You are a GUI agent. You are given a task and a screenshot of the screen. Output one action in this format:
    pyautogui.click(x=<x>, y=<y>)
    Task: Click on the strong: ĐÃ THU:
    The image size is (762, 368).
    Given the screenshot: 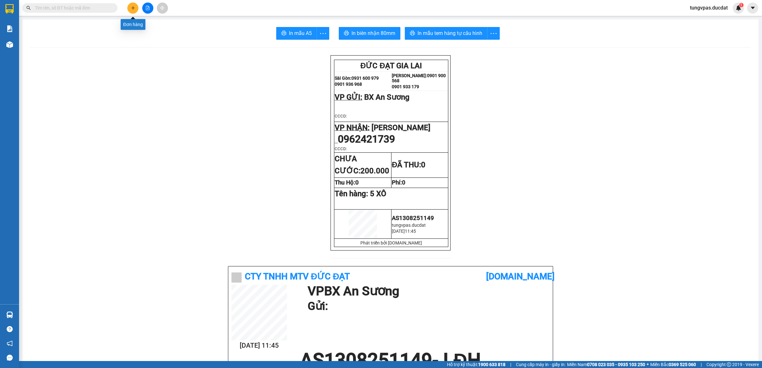 What is the action you would take?
    pyautogui.click(x=409, y=165)
    